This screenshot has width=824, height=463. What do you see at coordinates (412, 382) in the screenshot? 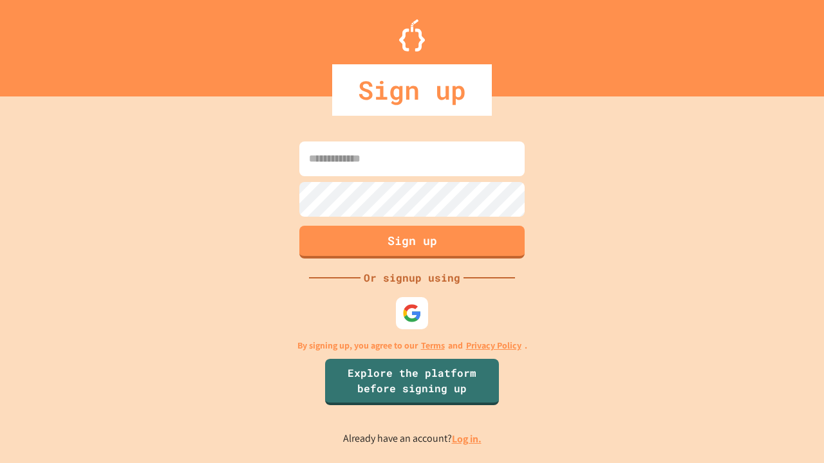
I see `a: Explore the platform before signing up` at bounding box center [412, 382].